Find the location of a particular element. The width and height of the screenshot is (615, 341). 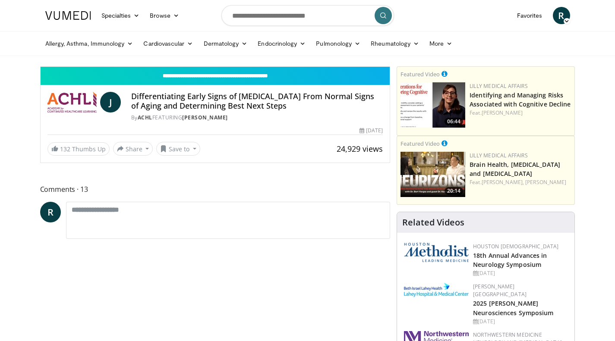

span: 132 is located at coordinates (65, 149).